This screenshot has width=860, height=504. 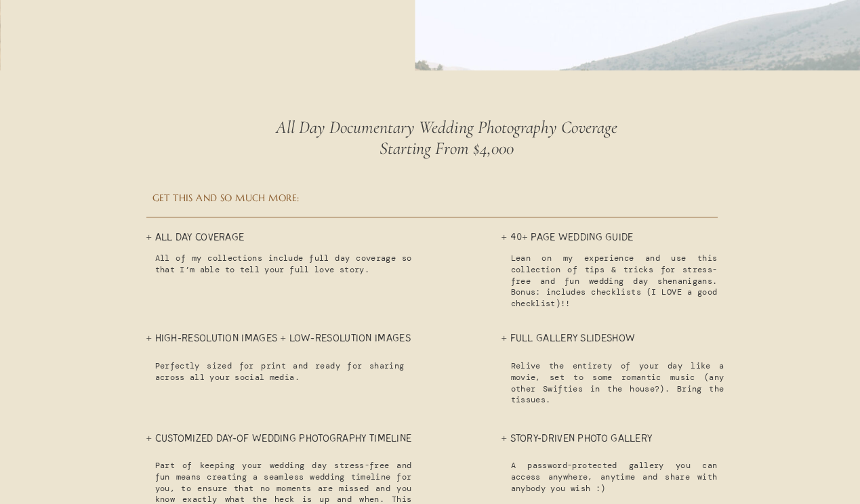 I want to click on p: All of my collections include full day coverage so that I’m able to tell your full love story., so click(x=283, y=277).